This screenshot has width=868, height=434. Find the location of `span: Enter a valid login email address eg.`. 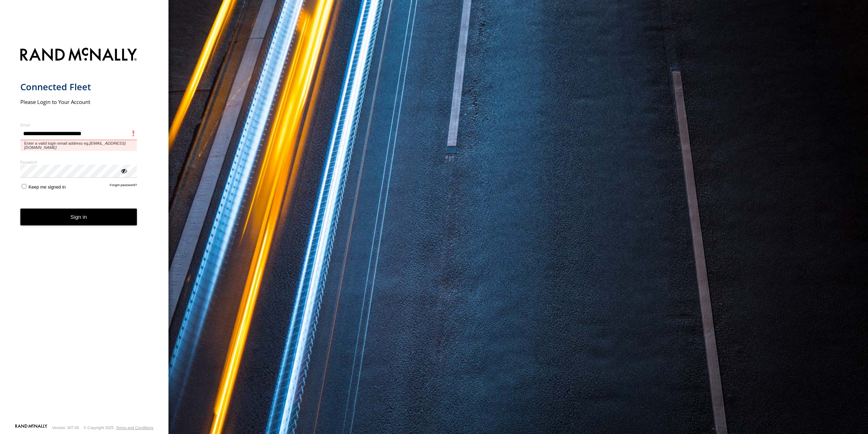

span: Enter a valid login email address eg. is located at coordinates (79, 145).